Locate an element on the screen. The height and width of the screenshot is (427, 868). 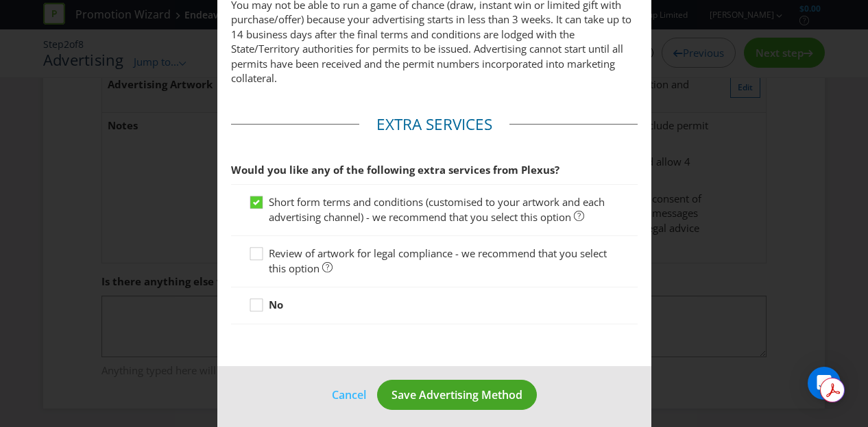
a: Cancel is located at coordinates (349, 395).